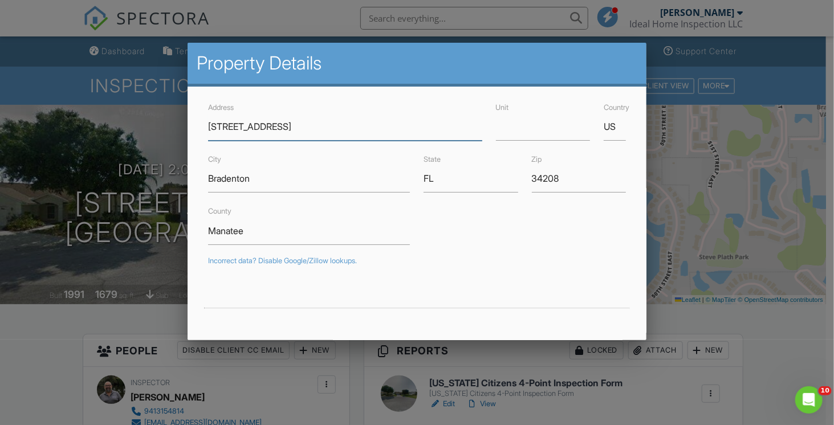 Image resolution: width=834 pixels, height=425 pixels. I want to click on label: City, so click(214, 159).